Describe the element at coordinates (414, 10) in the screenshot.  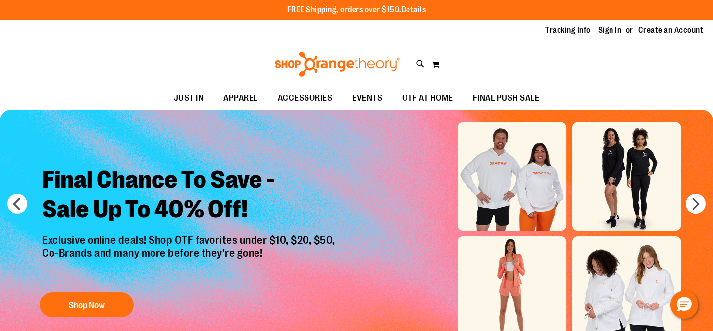
I see `a: Details` at that location.